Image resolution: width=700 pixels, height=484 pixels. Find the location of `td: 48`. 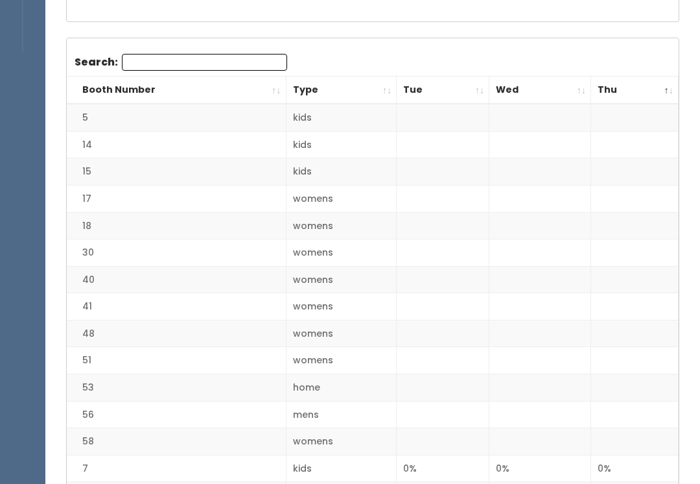

td: 48 is located at coordinates (176, 333).